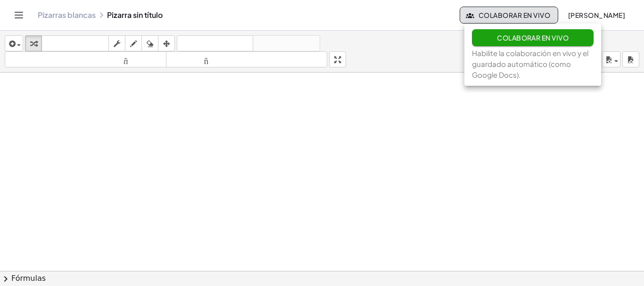 The image size is (644, 286). What do you see at coordinates (75, 44) in the screenshot?
I see `font: teclado` at bounding box center [75, 44].